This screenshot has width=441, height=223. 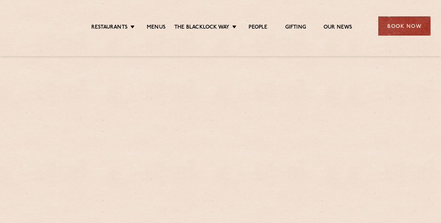 I want to click on a: Menus, so click(x=156, y=28).